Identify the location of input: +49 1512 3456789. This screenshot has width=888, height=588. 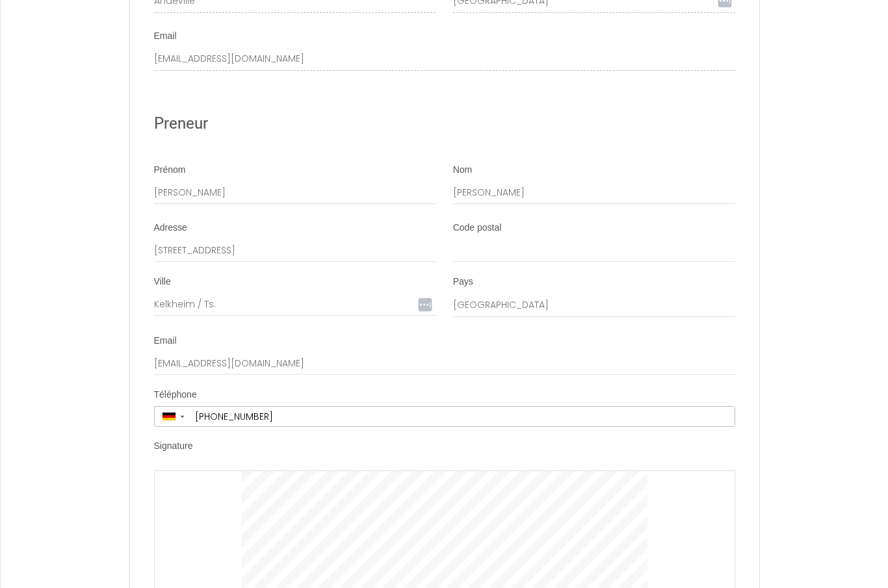
(462, 417).